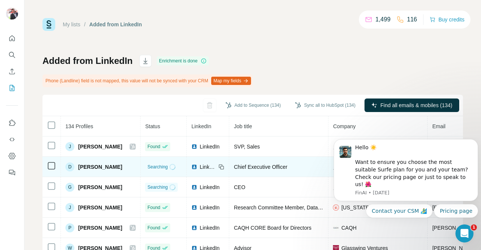  I want to click on p: 1,499, so click(383, 20).